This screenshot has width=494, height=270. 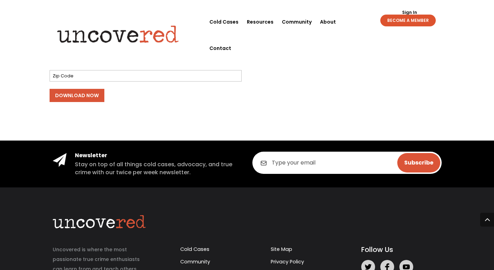 I want to click on a: BECOME A MEMBER, so click(x=408, y=20).